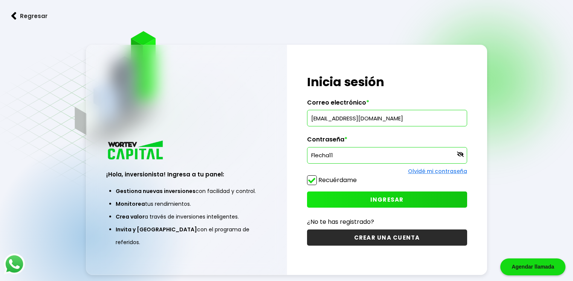  Describe the element at coordinates (136, 151) in the screenshot. I see `img: logo_wortev_capital` at that location.